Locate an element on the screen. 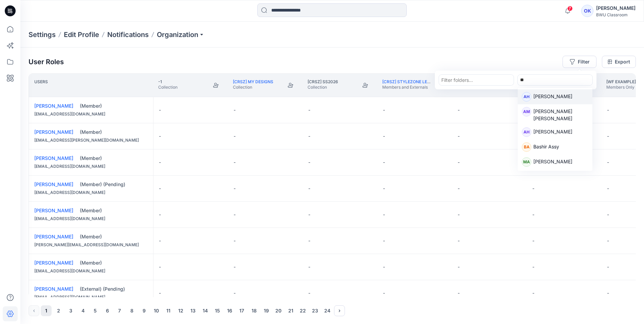 The image size is (644, 324). button: 5 is located at coordinates (95, 311).